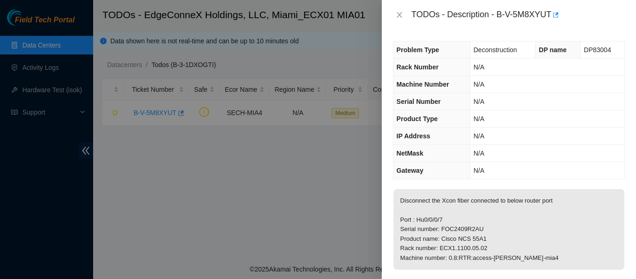 This screenshot has width=636, height=279. What do you see at coordinates (418, 50) in the screenshot?
I see `span: Problem Type` at bounding box center [418, 50].